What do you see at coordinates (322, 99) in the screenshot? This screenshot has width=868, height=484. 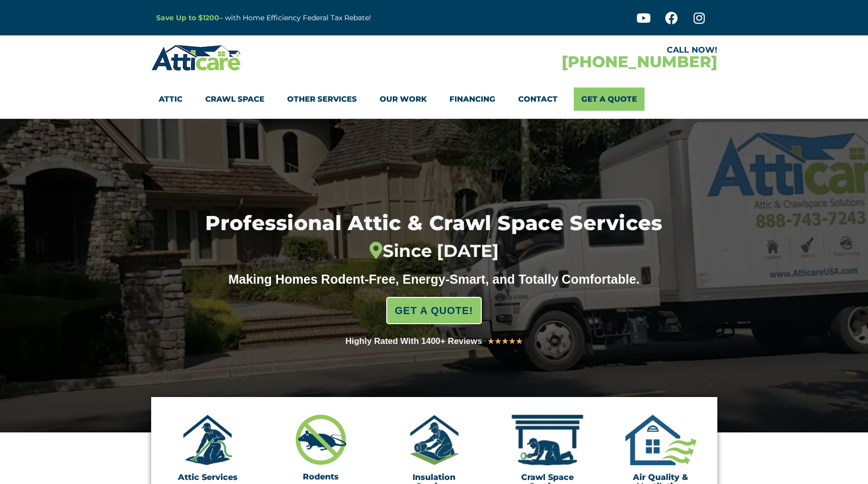 I see `a: Other Services` at bounding box center [322, 99].